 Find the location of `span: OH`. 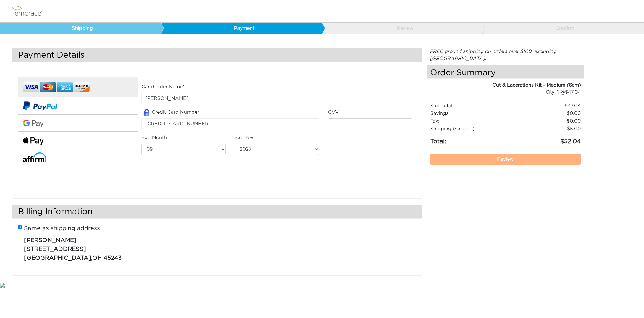

span: OH is located at coordinates (97, 258).